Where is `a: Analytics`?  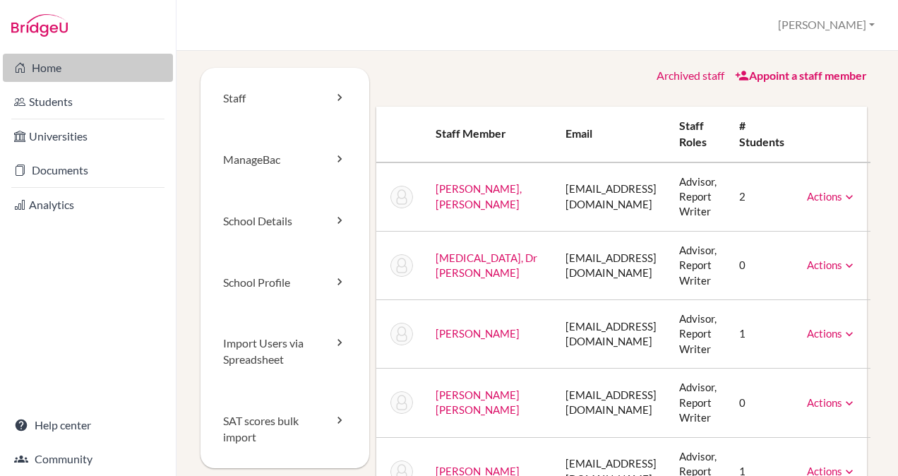 a: Analytics is located at coordinates (88, 205).